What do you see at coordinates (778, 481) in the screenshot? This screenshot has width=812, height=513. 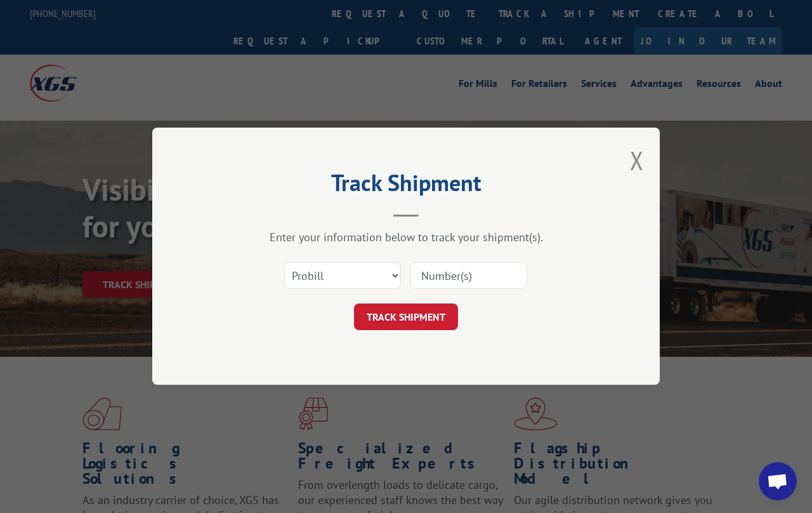 I see `div: Open chat` at bounding box center [778, 481].